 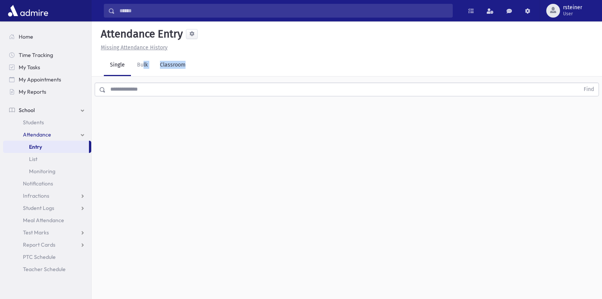 I want to click on a: My Reports, so click(x=47, y=92).